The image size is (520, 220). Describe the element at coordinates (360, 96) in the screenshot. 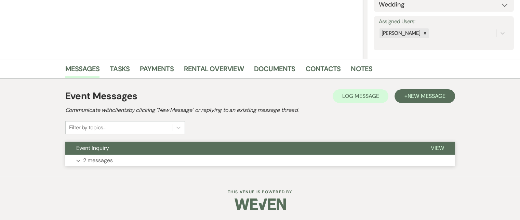

I see `span: Log Message` at that location.